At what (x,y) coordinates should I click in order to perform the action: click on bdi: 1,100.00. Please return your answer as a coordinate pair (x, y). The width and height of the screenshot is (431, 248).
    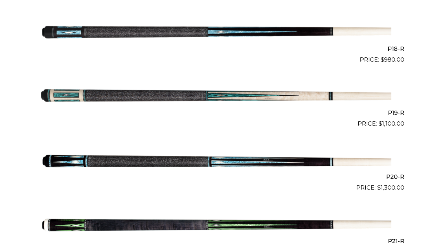
    Looking at the image, I should click on (391, 123).